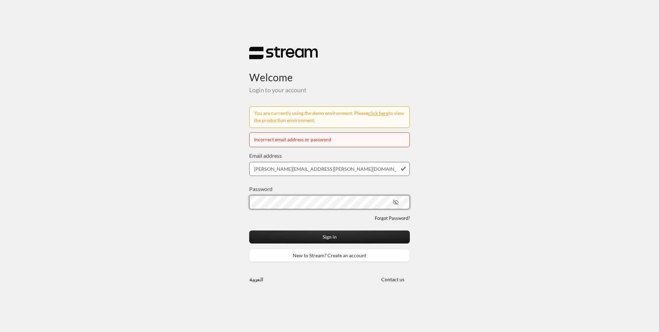 The width and height of the screenshot is (659, 332). I want to click on div: You are currently using the demo environment. Please to view the production environment., so click(330, 117).